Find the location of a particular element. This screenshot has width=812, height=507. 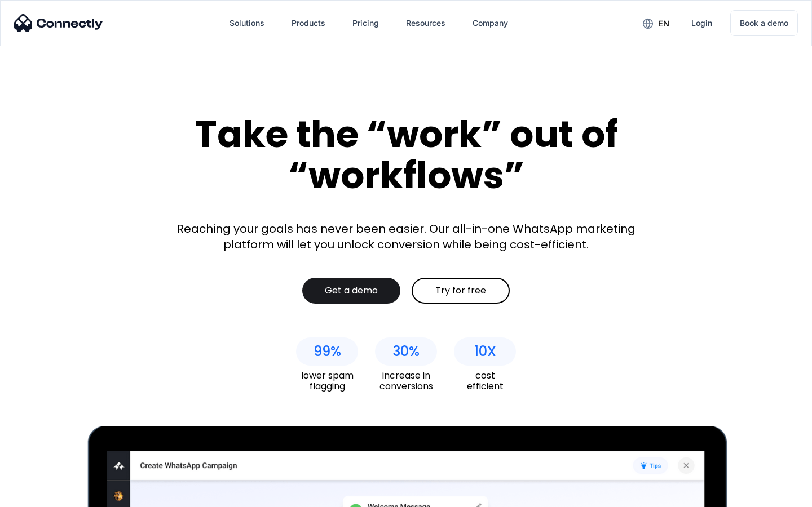

div: Resources is located at coordinates (426, 23).